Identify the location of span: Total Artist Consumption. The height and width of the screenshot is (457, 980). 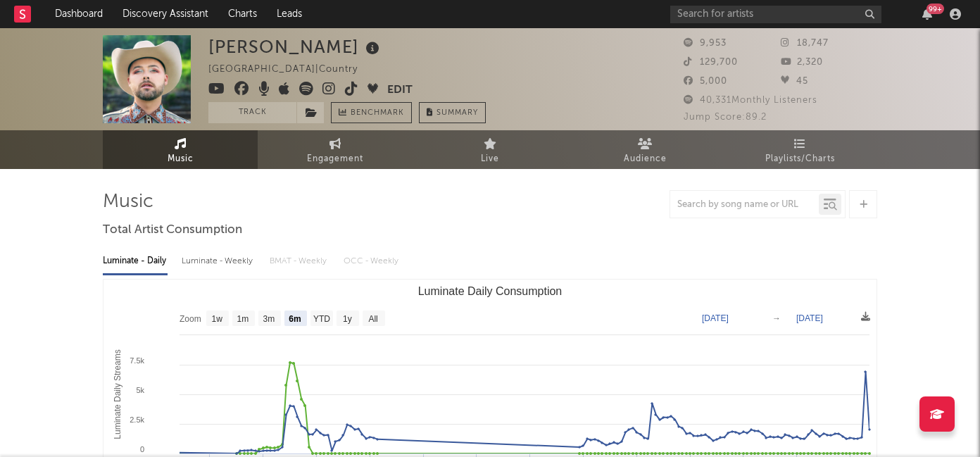
(172, 230).